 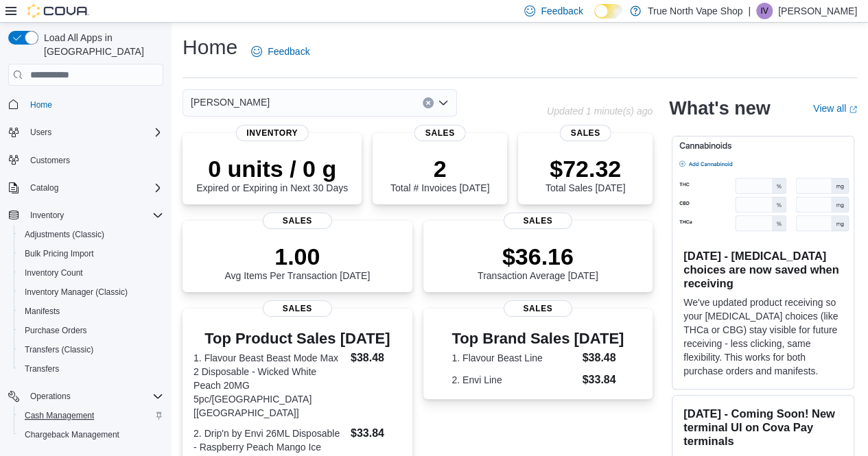 I want to click on a: Inventory Count, so click(x=53, y=273).